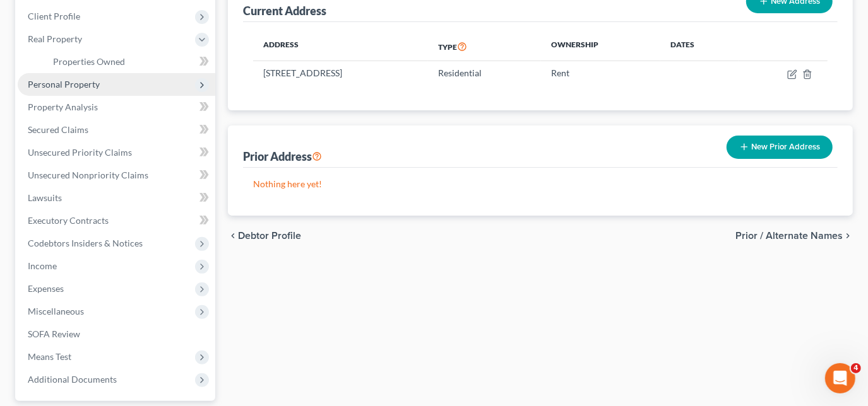 This screenshot has height=406, width=868. What do you see at coordinates (116, 334) in the screenshot?
I see `a: SOFA Review` at bounding box center [116, 334].